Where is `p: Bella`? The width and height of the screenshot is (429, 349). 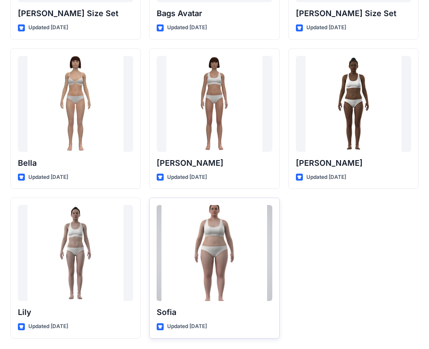
p: Bella is located at coordinates (75, 163).